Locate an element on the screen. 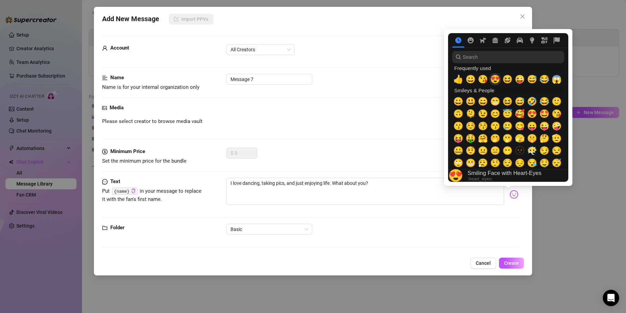  span: align-left is located at coordinates (105, 78).